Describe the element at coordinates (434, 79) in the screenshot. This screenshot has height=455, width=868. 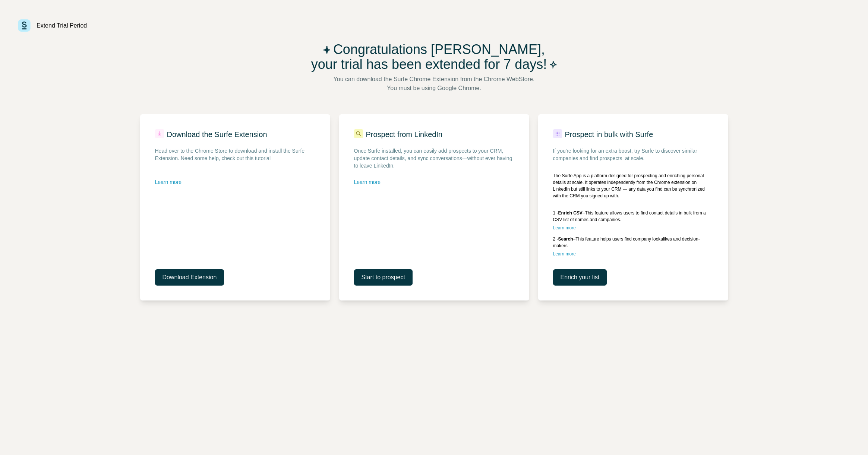
I see `span: You can download the Surfe Chrome Extension from the Chrome WebStore.` at that location.